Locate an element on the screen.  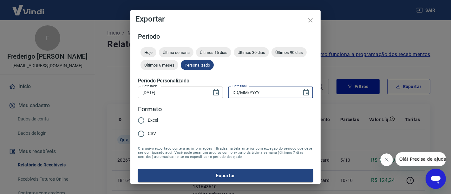
span: Últimos 30 dias is located at coordinates (251, 52).